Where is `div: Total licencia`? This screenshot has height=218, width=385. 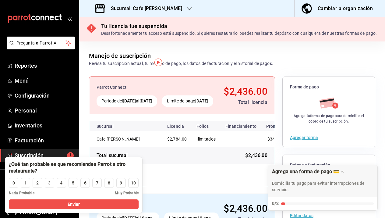 div: Total licencia is located at coordinates (244, 102).